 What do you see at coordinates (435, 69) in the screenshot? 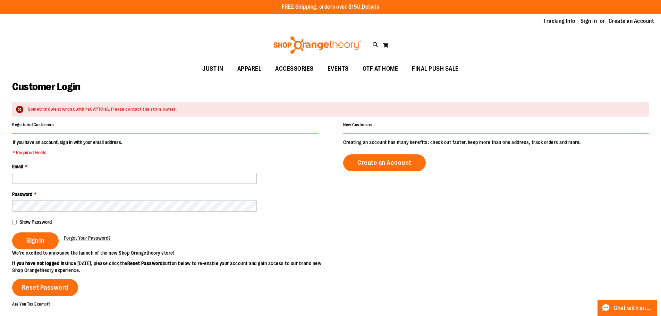
I see `span: FINAL PUSH SALE` at bounding box center [435, 69].